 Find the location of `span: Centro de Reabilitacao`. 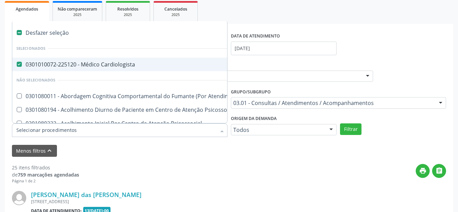

span: Centro de Reabilitacao is located at coordinates (260, 76).